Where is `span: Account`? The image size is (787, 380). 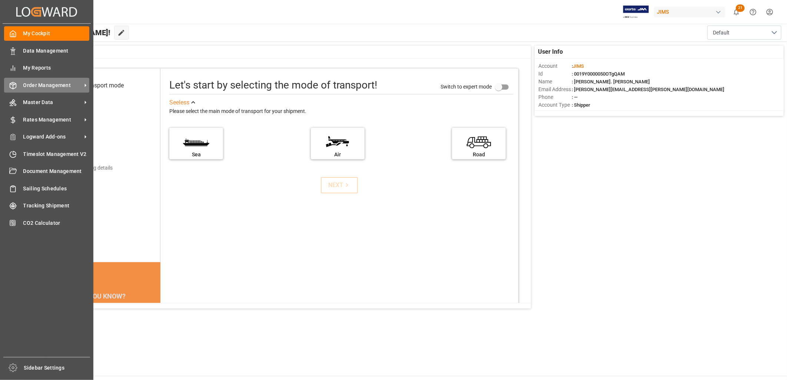 span: Account is located at coordinates (555, 66).